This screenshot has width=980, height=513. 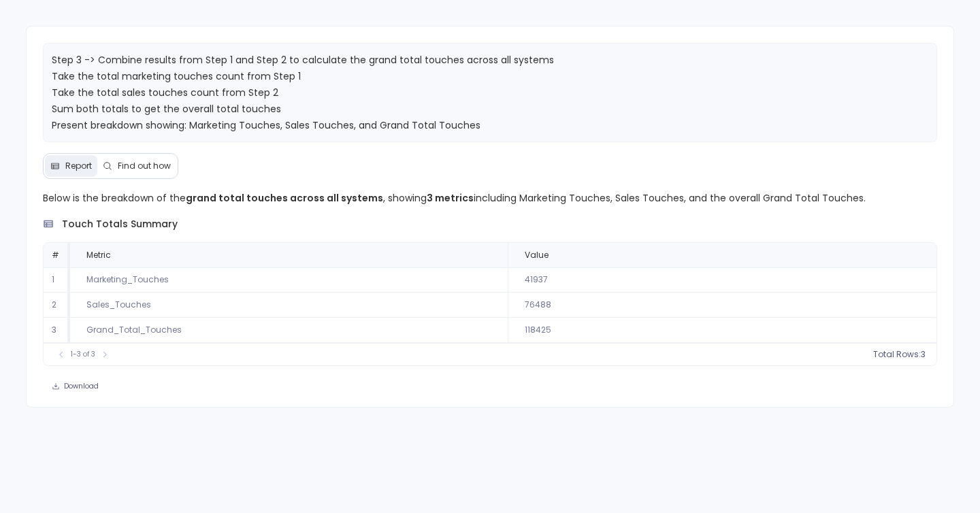 I want to click on td: 41937, so click(x=722, y=280).